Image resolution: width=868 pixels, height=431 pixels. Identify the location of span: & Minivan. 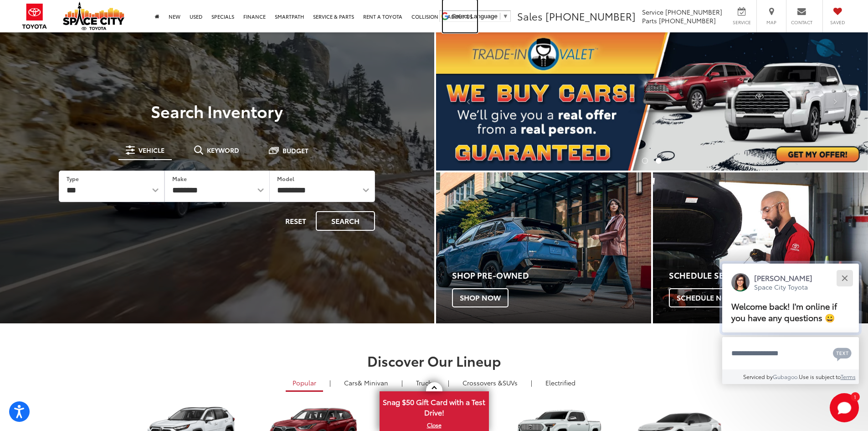
(373, 383).